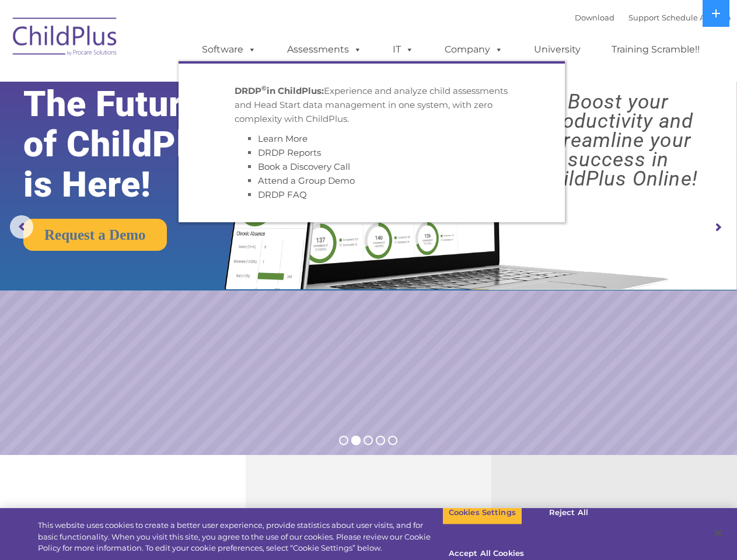  Describe the element at coordinates (324, 50) in the screenshot. I see `a: Assessments` at that location.